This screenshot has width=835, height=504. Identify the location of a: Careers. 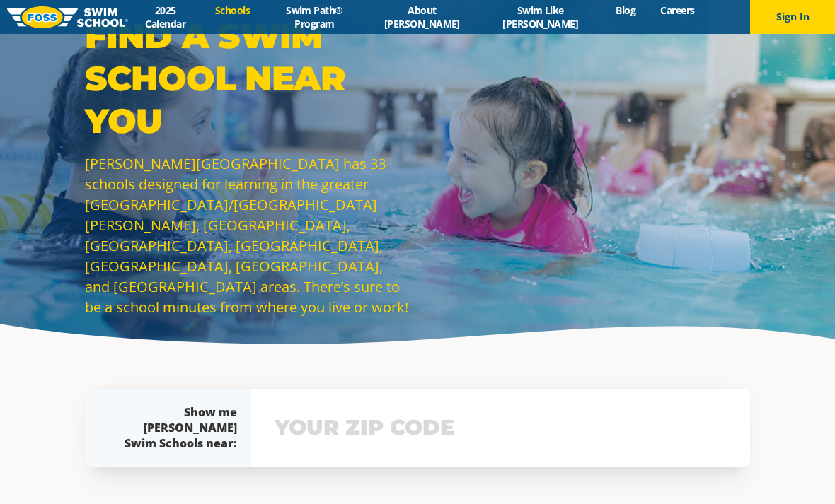
(677, 10).